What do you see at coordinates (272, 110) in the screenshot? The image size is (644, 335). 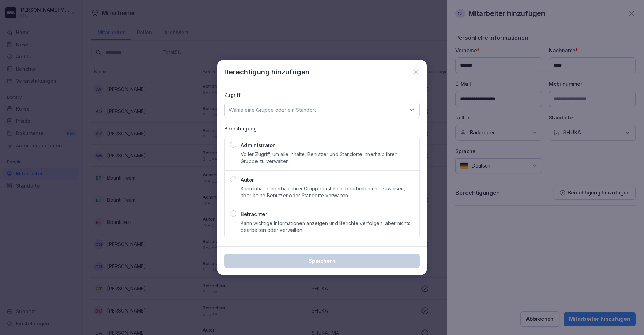 I see `p: Wähle eine Gruppe oder ein Standort` at bounding box center [272, 110].